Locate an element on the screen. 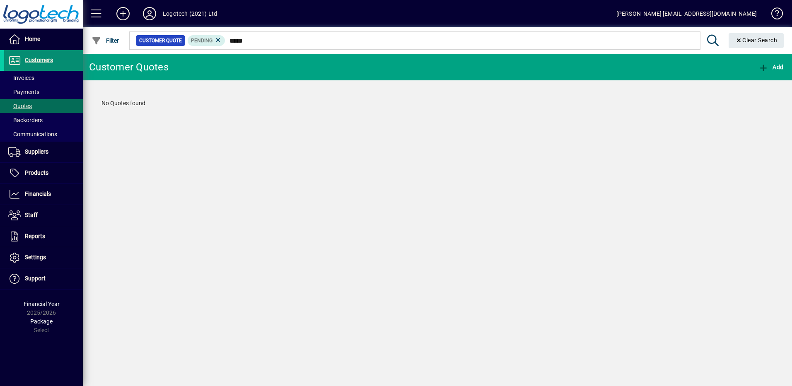  a: Payments is located at coordinates (44, 92).